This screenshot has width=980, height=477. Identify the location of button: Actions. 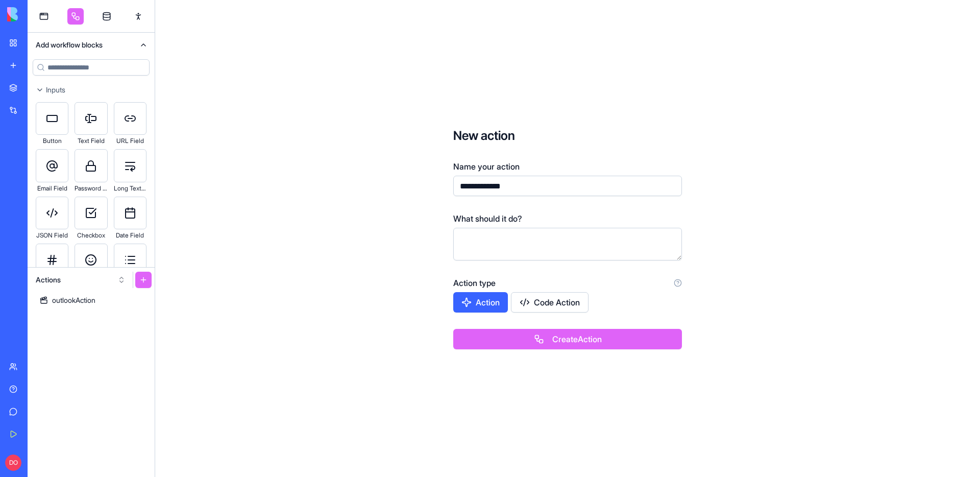
(81, 280).